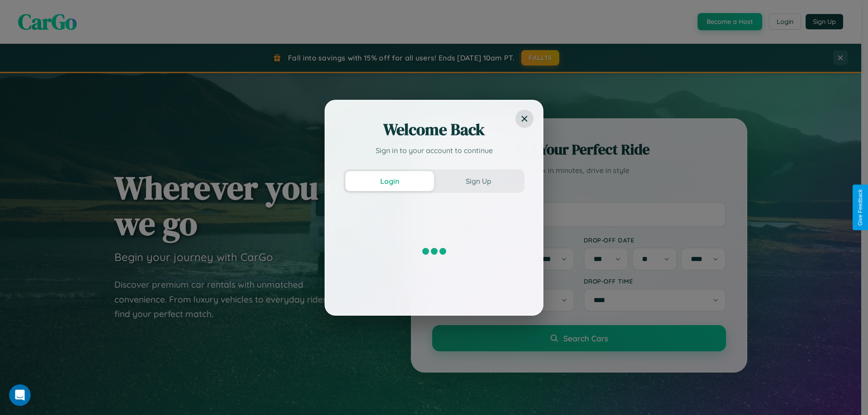 Image resolution: width=868 pixels, height=415 pixels. I want to click on div: Give Feedback, so click(860, 208).